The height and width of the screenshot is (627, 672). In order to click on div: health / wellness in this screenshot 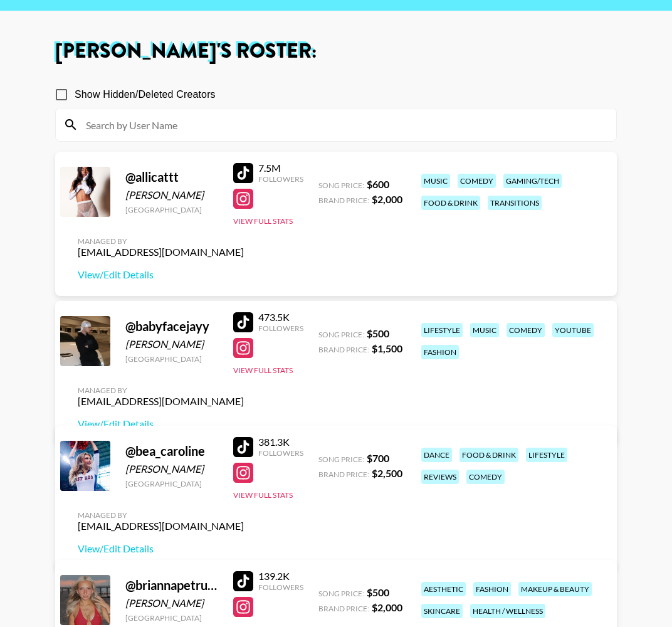, I will do `click(508, 611)`.